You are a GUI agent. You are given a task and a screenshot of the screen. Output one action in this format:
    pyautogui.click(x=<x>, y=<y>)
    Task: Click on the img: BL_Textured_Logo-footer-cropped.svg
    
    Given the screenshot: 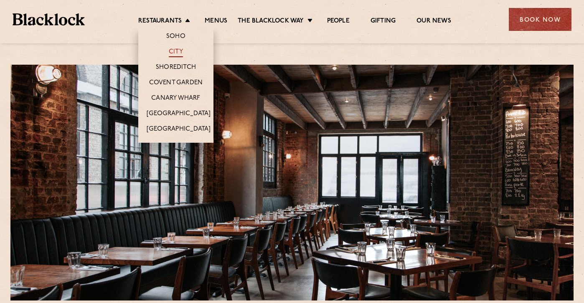 What is the action you would take?
    pyautogui.click(x=48, y=19)
    